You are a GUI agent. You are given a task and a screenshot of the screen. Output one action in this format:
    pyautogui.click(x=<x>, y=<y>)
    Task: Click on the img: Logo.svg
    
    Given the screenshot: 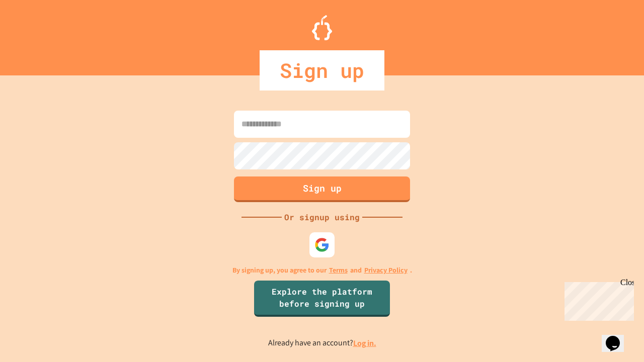 What is the action you would take?
    pyautogui.click(x=322, y=27)
    